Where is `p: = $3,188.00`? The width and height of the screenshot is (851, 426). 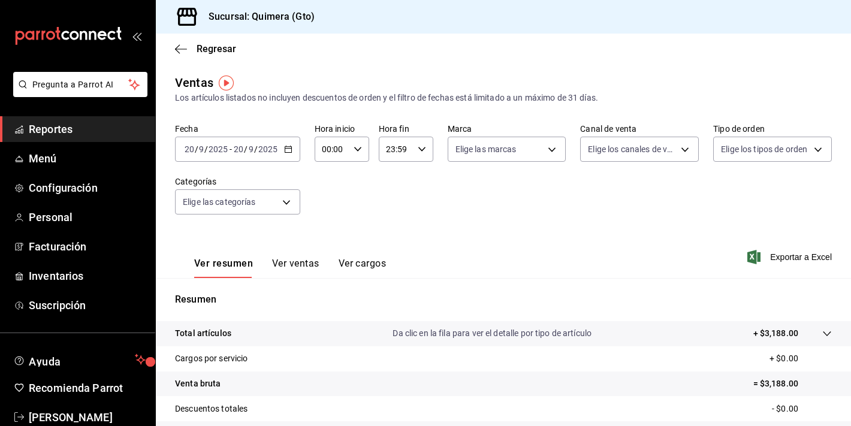 p: = $3,188.00 is located at coordinates (792, 383).